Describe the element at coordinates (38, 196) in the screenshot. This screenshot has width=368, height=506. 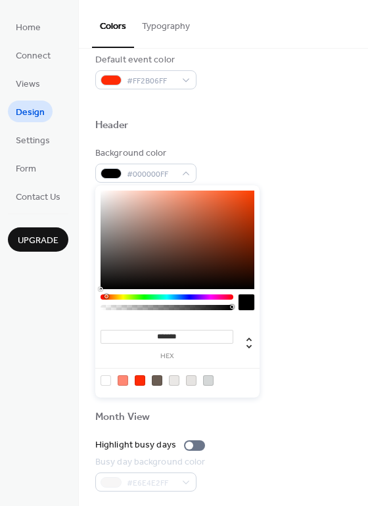
I see `a: Contact Us` at that location.